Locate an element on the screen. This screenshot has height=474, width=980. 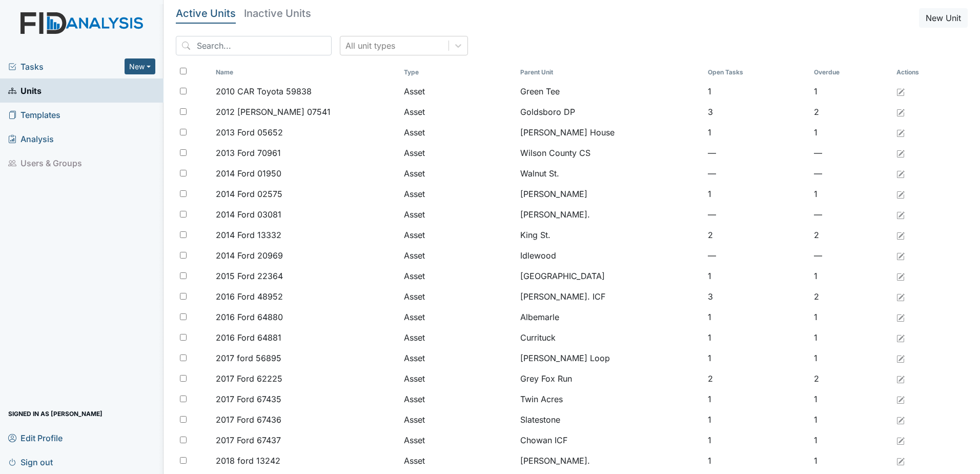
span: 2015 Ford 22364 is located at coordinates (249, 276).